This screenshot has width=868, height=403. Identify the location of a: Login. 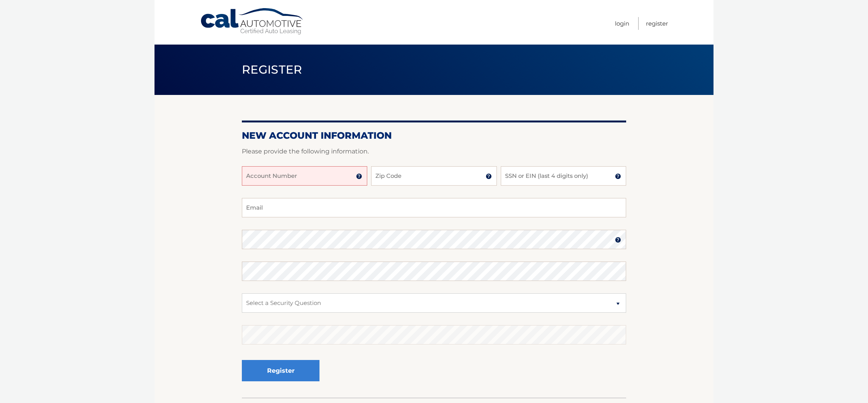
(622, 23).